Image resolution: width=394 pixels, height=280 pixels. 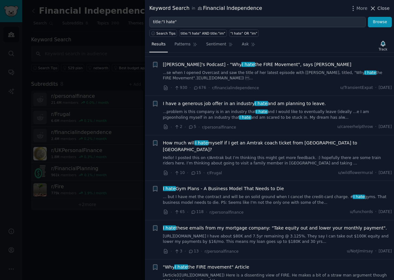 What do you see at coordinates (180, 88) in the screenshot?
I see `span: 930` at bounding box center [180, 88].